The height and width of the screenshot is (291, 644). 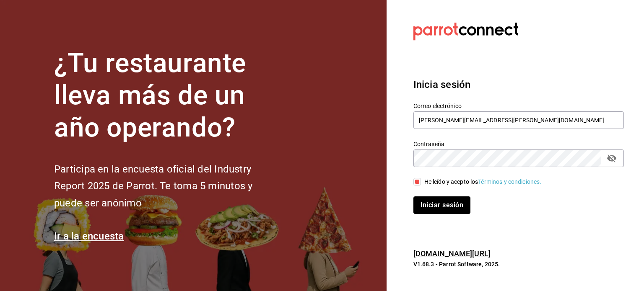 I want to click on button: Iniciar sesión, so click(x=442, y=205).